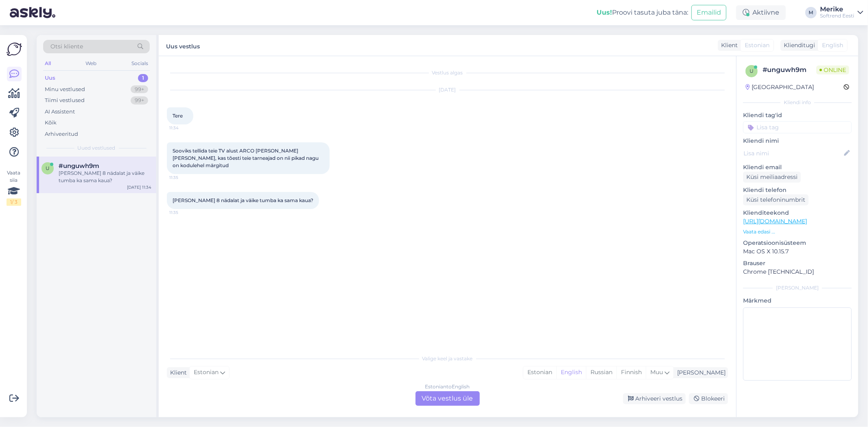  I want to click on p: Operatsioonisüsteem, so click(797, 243).